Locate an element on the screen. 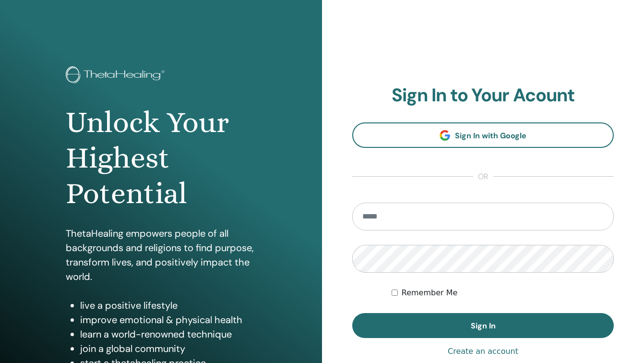 This screenshot has width=644, height=363. a: Create an account is located at coordinates (483, 351).